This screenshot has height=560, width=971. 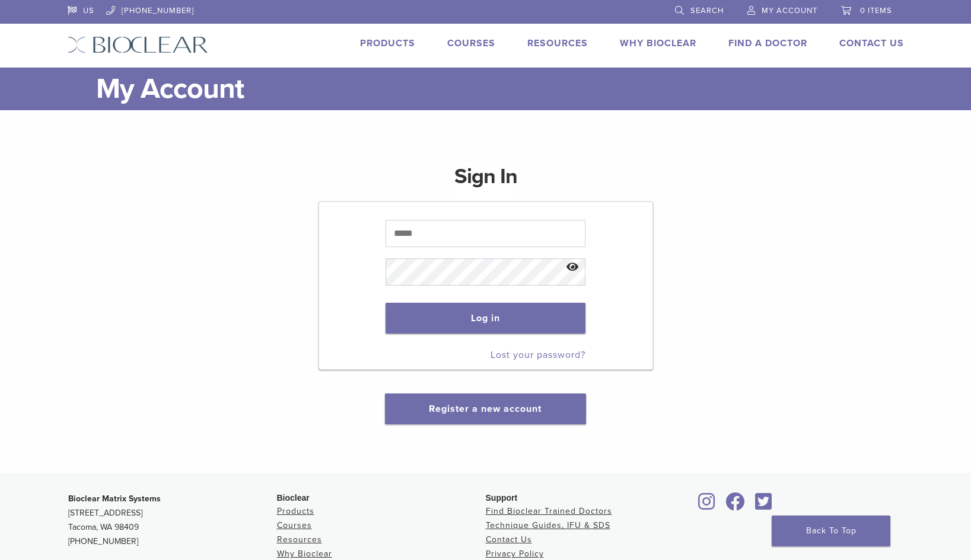 What do you see at coordinates (767, 43) in the screenshot?
I see `a: Find A Doctor` at bounding box center [767, 43].